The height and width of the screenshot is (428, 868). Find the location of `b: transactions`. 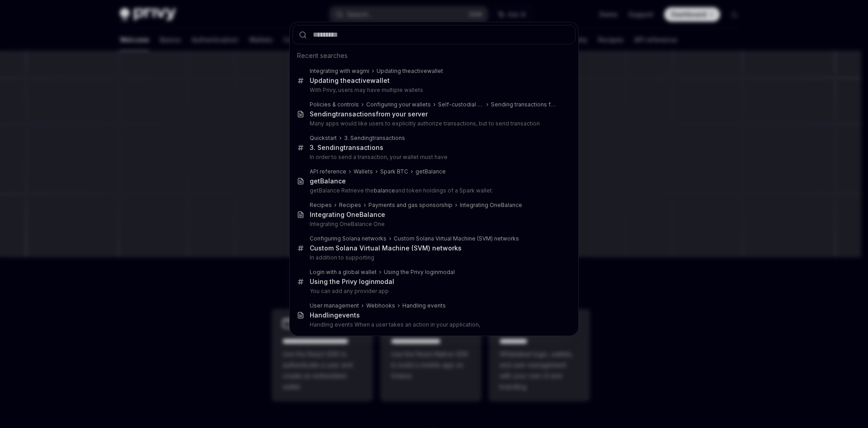

b: transactions is located at coordinates (356, 113).